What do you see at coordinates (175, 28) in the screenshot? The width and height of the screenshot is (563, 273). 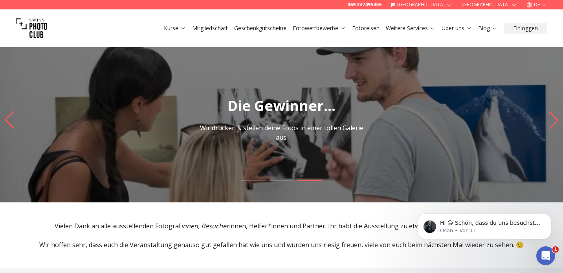 I see `a: Kurse` at bounding box center [175, 28].